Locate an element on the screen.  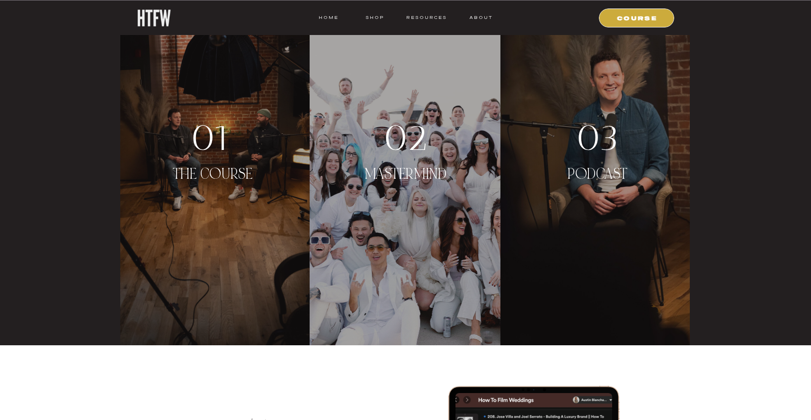
a: MASTERMIND is located at coordinates (406, 184).